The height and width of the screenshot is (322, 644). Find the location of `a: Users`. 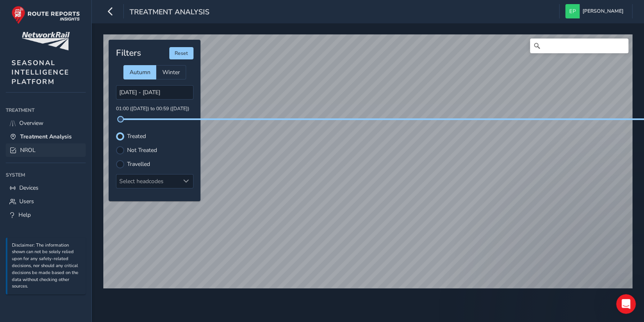

a: Users is located at coordinates (46, 201).